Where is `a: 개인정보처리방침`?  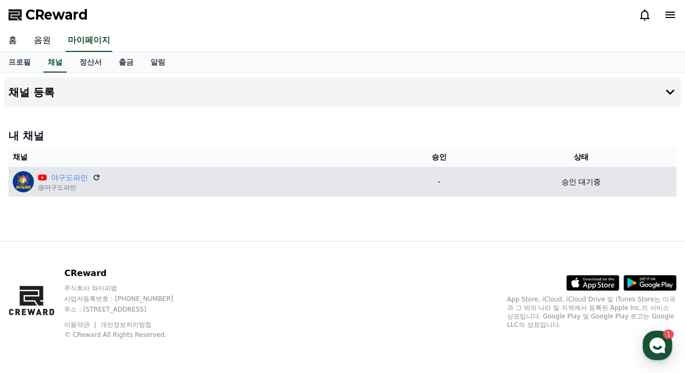 a: 개인정보처리방침 is located at coordinates (126, 325).